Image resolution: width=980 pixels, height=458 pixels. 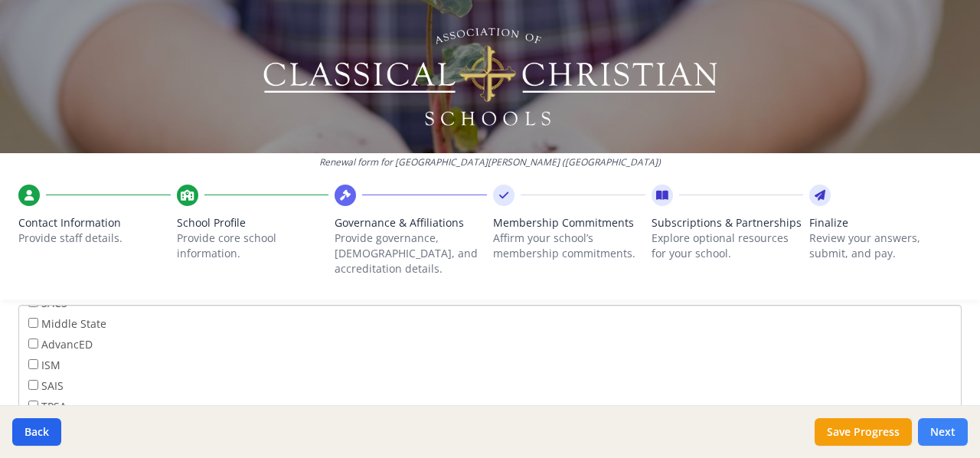 I want to click on label: SAIS, so click(x=46, y=385).